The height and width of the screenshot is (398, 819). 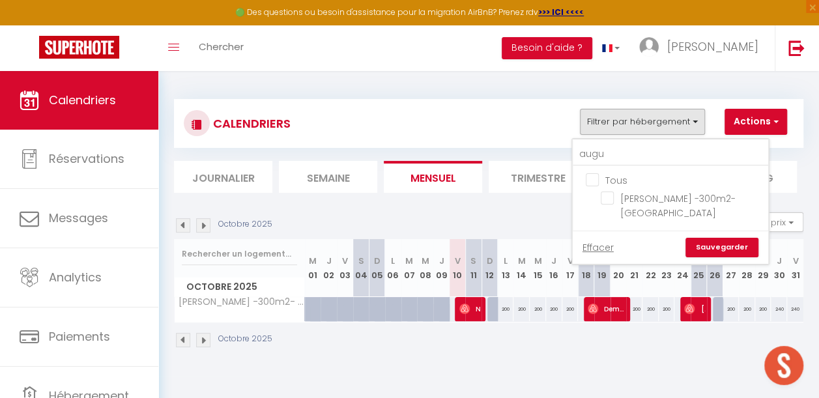 I want to click on li: Mensuel, so click(x=433, y=177).